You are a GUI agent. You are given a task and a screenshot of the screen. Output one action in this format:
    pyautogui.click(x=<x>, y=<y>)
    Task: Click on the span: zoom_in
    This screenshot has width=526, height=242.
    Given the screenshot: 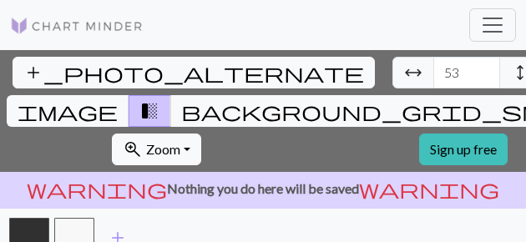 What is the action you would take?
    pyautogui.click(x=133, y=150)
    